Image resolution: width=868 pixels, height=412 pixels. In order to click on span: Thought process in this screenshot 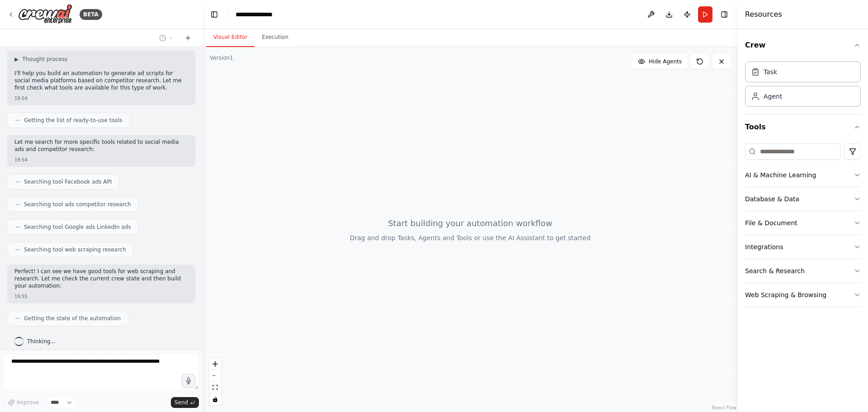, I will do `click(45, 60)`.